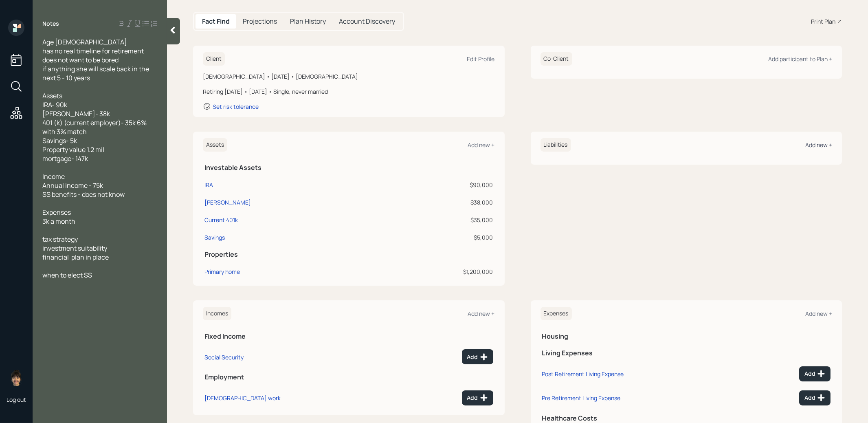 This screenshot has width=868, height=423. Describe the element at coordinates (800, 59) in the screenshot. I see `div: Add participant to Plan +` at that location.